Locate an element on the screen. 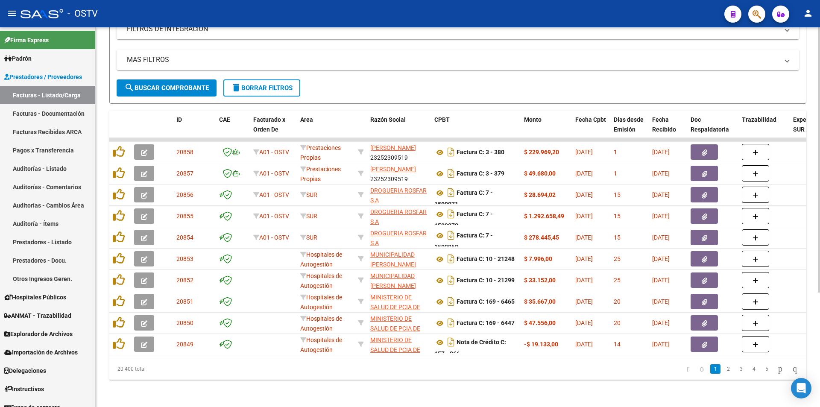 The height and width of the screenshot is (407, 820). span: Firma Express is located at coordinates (26, 40).